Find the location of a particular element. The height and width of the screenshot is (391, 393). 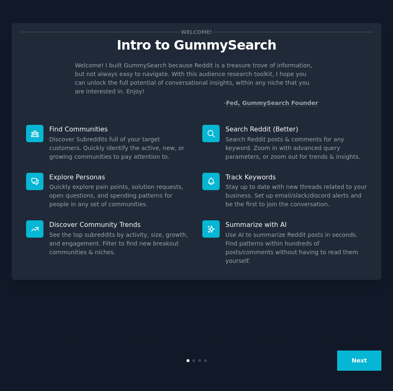

p: Find Communities is located at coordinates (120, 129).